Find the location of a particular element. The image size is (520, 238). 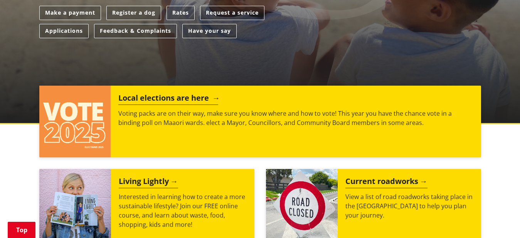

a: Register a dog is located at coordinates (134, 13).